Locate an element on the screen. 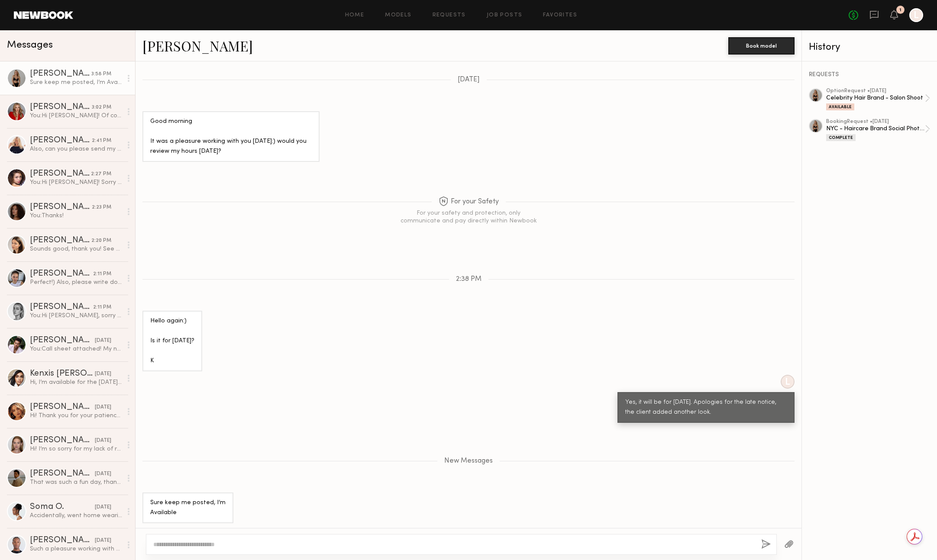 This screenshot has height=560, width=937. div: REQUESTS is located at coordinates (869, 75).